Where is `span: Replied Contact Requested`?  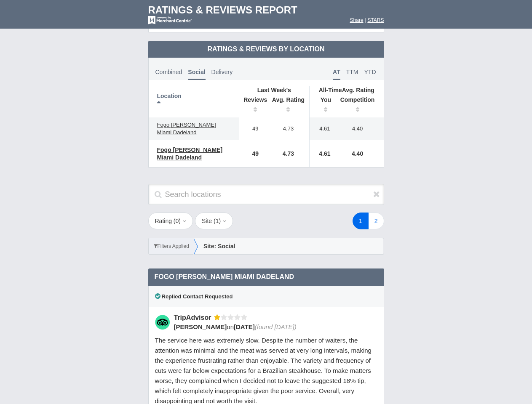
span: Replied Contact Requested is located at coordinates (194, 296).